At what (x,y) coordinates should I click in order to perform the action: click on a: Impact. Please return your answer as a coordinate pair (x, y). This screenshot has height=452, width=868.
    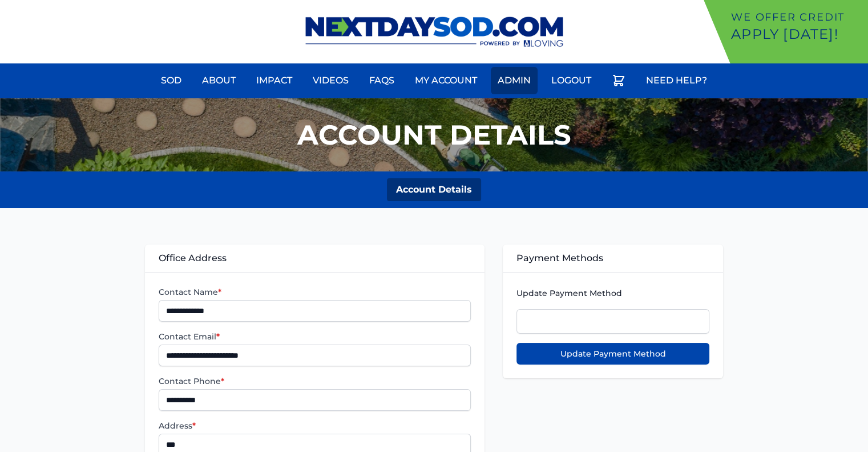
    Looking at the image, I should click on (274, 81).